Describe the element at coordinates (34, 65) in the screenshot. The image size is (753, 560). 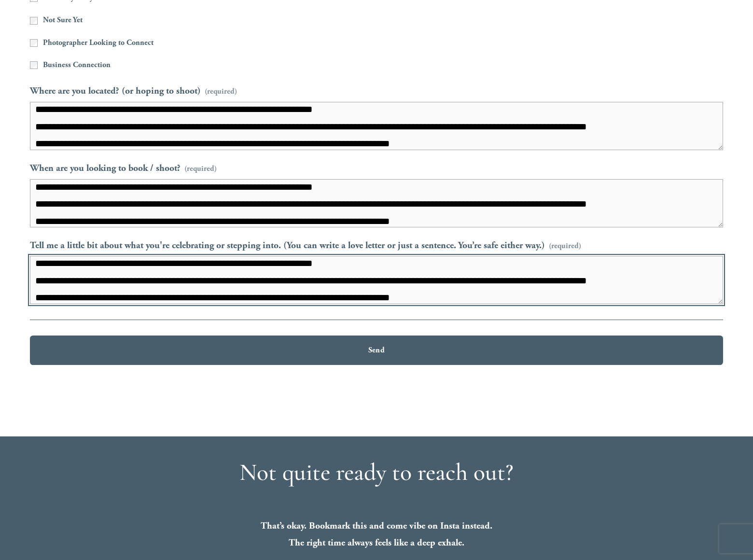
I see `input: Business Connection` at that location.